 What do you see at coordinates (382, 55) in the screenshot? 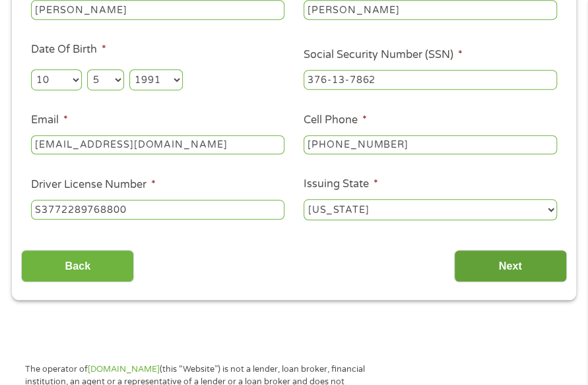
I see `label: Social Security Number (SSN)` at bounding box center [382, 55].